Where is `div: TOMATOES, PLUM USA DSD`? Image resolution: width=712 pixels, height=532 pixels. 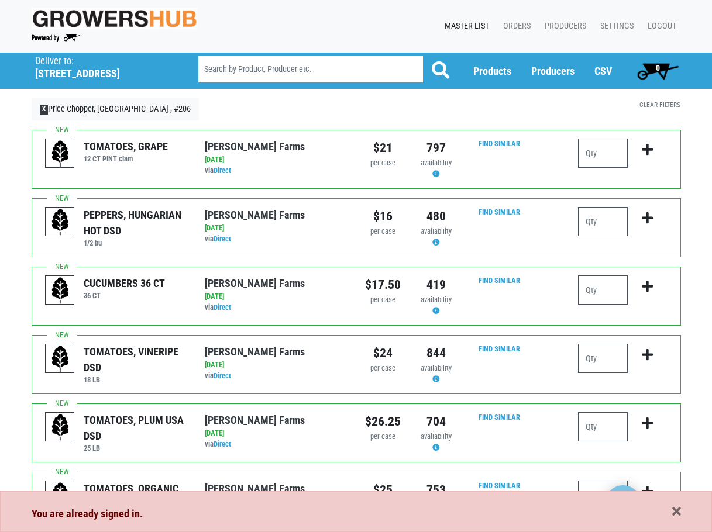 div: TOMATOES, PLUM USA DSD is located at coordinates (135, 428).